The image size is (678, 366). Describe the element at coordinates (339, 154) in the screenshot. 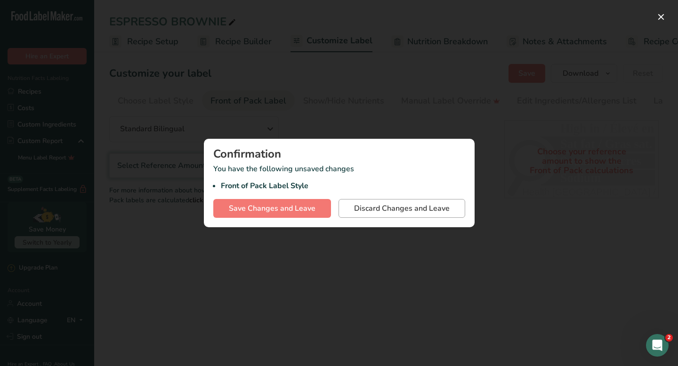

I see `div: Confirmation` at that location.